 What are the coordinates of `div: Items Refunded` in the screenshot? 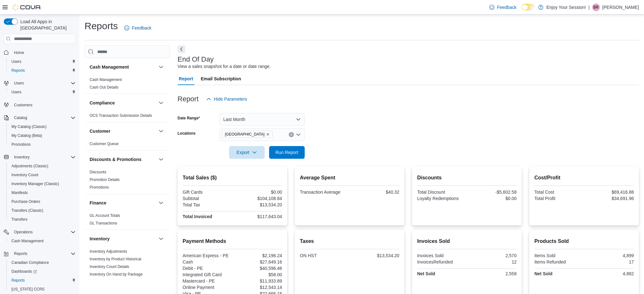 It's located at (559, 262).